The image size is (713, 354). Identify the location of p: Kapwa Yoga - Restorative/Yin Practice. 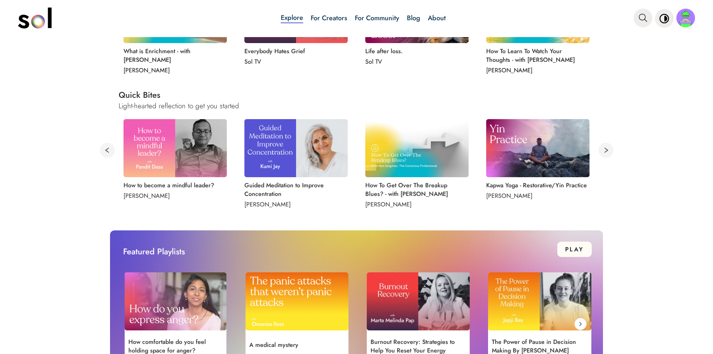
(537, 185).